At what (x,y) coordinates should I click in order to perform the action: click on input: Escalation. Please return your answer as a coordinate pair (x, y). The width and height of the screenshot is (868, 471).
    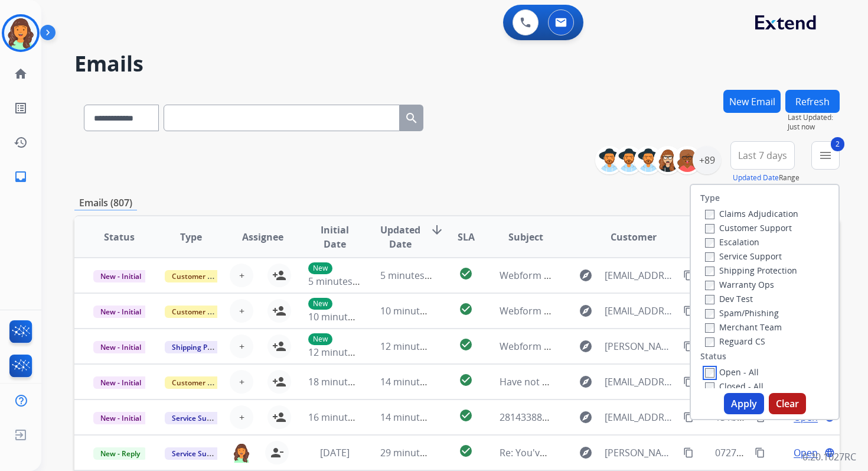
    Looking at the image, I should click on (709, 243).